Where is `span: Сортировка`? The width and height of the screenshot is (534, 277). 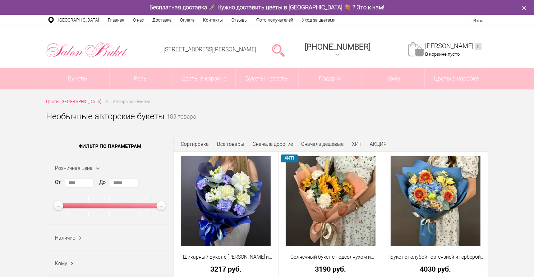
span: Сортировка is located at coordinates (195, 144).